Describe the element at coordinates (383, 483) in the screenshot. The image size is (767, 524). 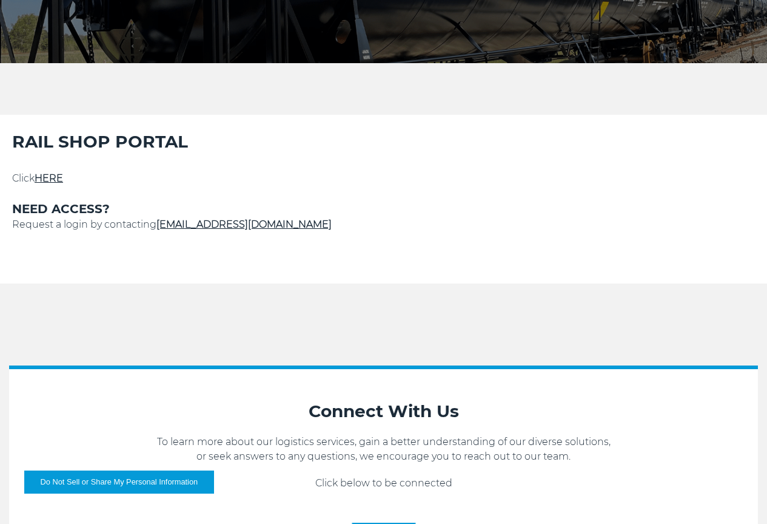
I see `p: Click below to be connected` at that location.